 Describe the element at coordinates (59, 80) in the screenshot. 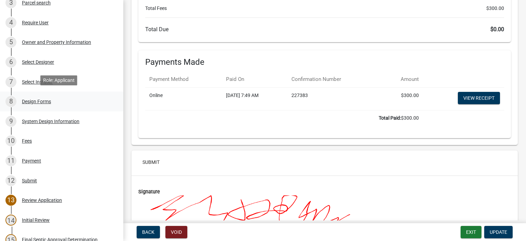

I see `div: Role: Applicant` at that location.